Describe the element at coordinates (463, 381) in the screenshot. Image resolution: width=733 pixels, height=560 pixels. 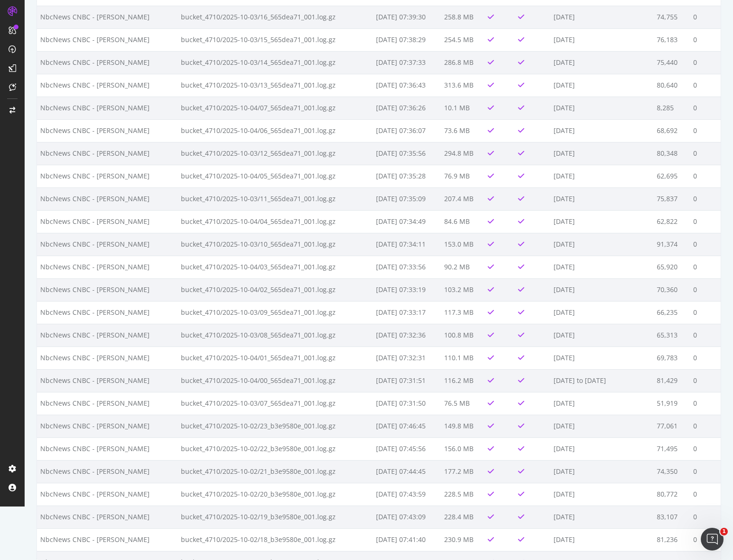
I see `td: 116.2 MB` at that location.